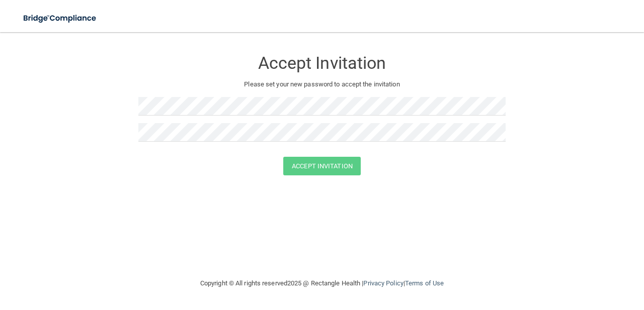  I want to click on div: Copyright © All rights reserved 2025 @ Rectangle Health | |, so click(322, 284).